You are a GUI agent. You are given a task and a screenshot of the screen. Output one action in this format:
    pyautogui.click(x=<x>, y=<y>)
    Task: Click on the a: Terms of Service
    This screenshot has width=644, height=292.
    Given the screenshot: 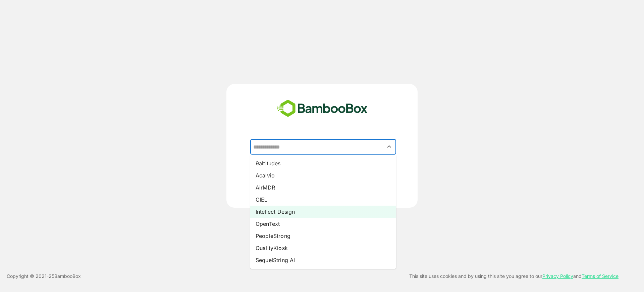 What is the action you would take?
    pyautogui.click(x=600, y=276)
    